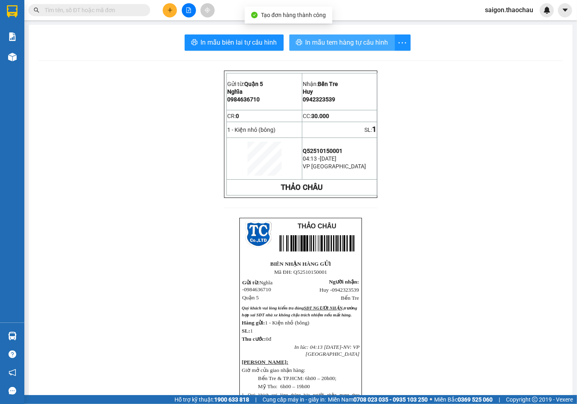  Describe the element at coordinates (253, 322) in the screenshot. I see `strong: Hàng gửi:` at that location.